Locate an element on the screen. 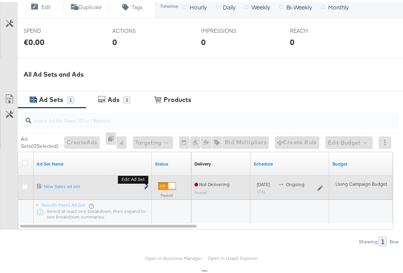 This screenshot has width=403, height=273. span: Not Delivering is located at coordinates (212, 182).